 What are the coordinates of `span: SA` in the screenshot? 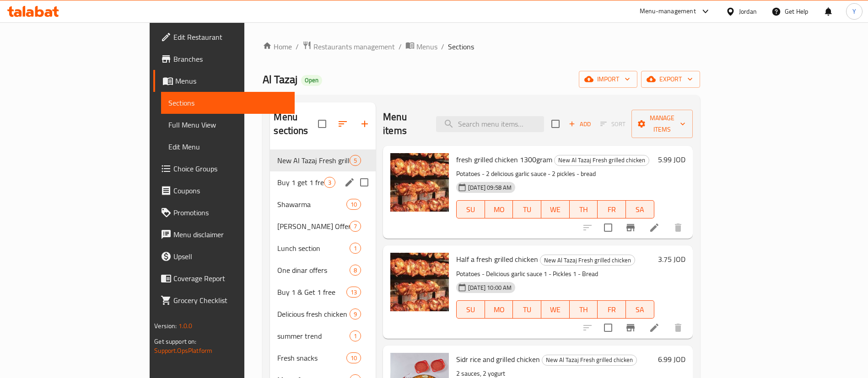 It's located at (640, 209).